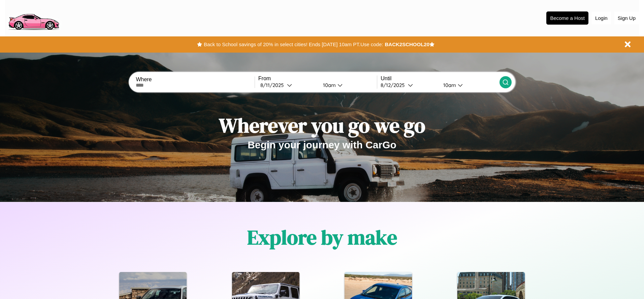 Image resolution: width=644 pixels, height=299 pixels. I want to click on div: 8 / 11 / 2025, so click(273, 85).